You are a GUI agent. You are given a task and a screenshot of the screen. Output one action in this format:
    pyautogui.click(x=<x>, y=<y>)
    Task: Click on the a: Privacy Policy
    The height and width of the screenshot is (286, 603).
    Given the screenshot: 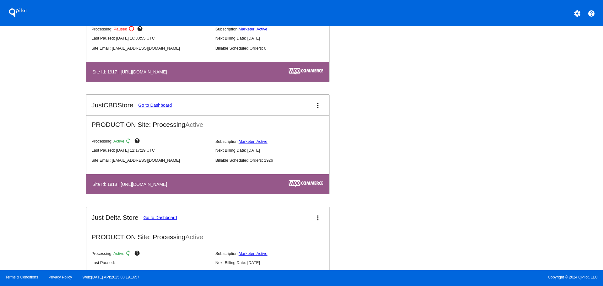 What is the action you would take?
    pyautogui.click(x=60, y=277)
    